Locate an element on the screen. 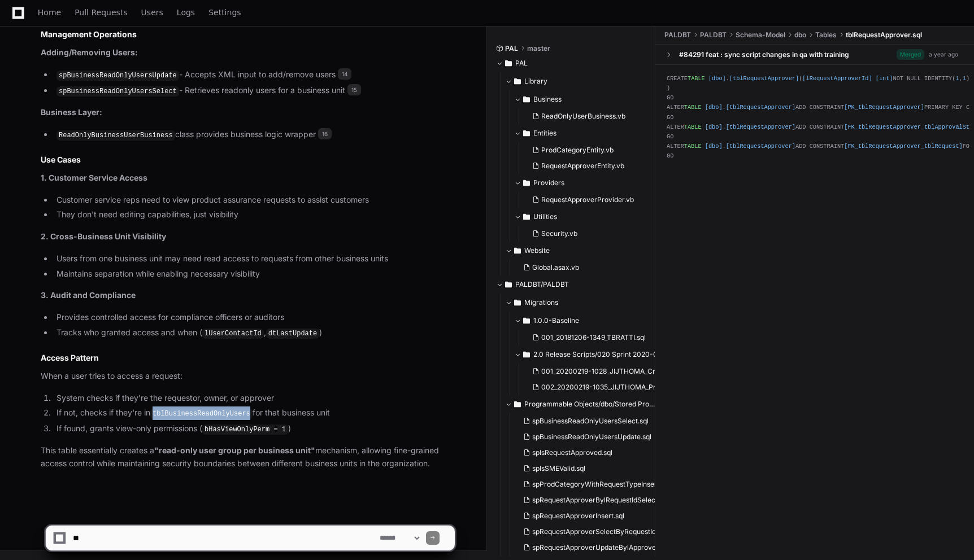  span: 16 is located at coordinates (325, 134).